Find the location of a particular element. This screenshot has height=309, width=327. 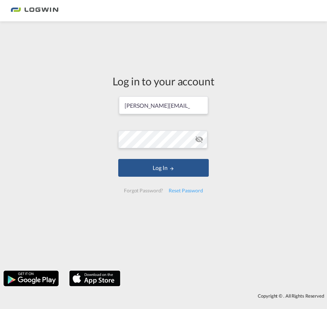

img: bc73a0e0d8c111efacd525e4c8ad7d32.png is located at coordinates (34, 11).